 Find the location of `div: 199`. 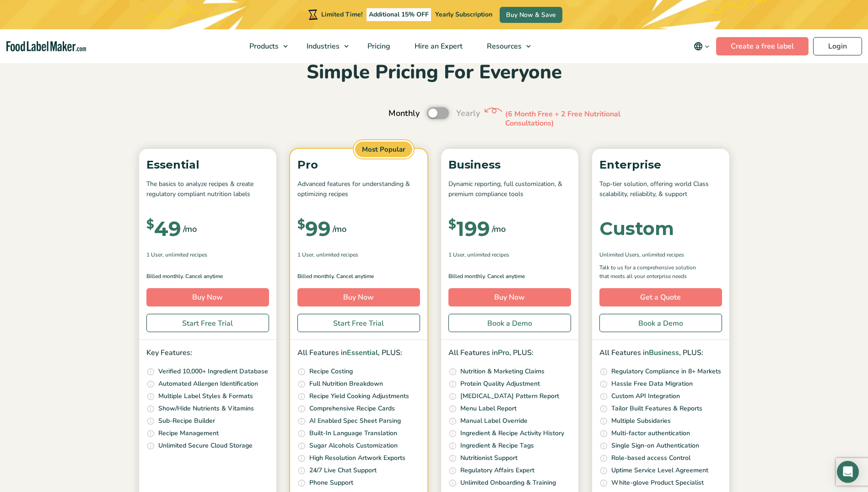

div: 199 is located at coordinates (469, 228).